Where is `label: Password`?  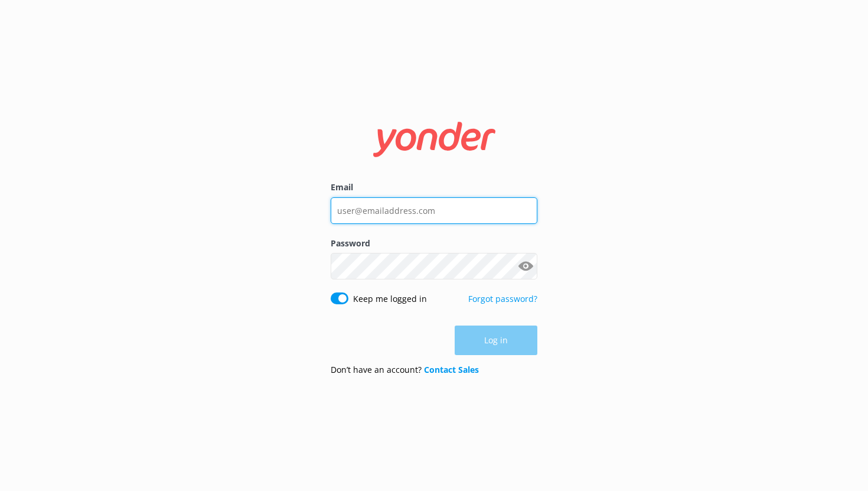 label: Password is located at coordinates (434, 244).